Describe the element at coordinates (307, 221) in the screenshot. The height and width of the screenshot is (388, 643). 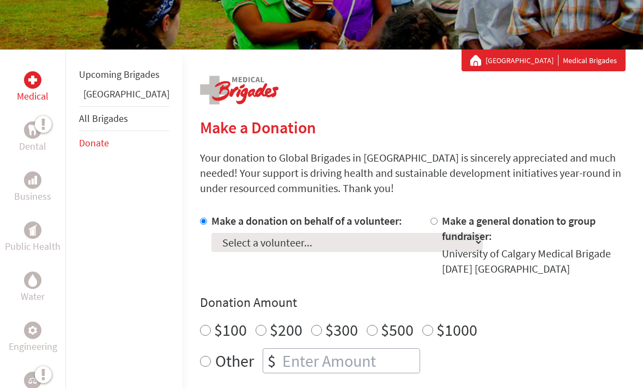
I see `label: Make a donation on behalf of a volunteer:` at that location.